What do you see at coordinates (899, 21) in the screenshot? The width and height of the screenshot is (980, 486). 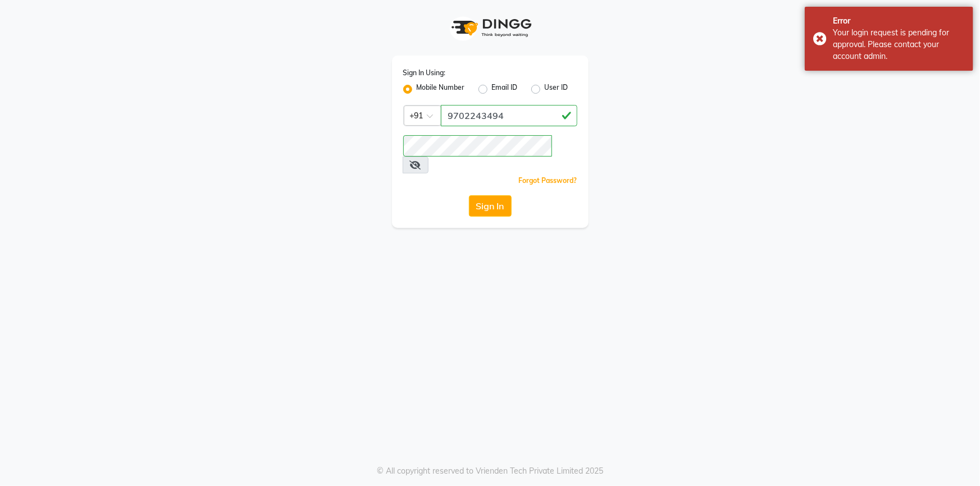 I see `div: Error` at bounding box center [899, 21].